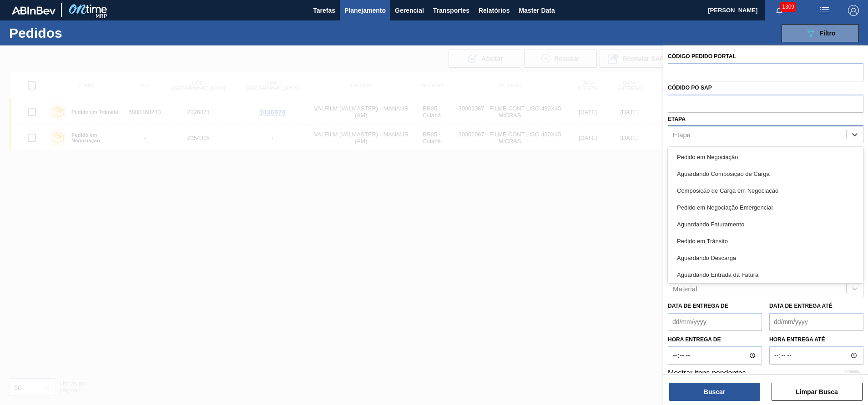  What do you see at coordinates (825, 10) in the screenshot?
I see `img: userActions` at bounding box center [825, 10].